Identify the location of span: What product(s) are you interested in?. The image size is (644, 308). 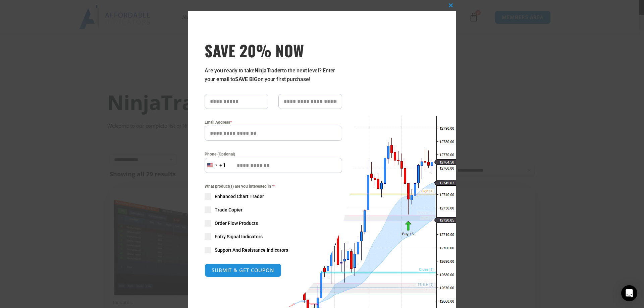
(273, 186).